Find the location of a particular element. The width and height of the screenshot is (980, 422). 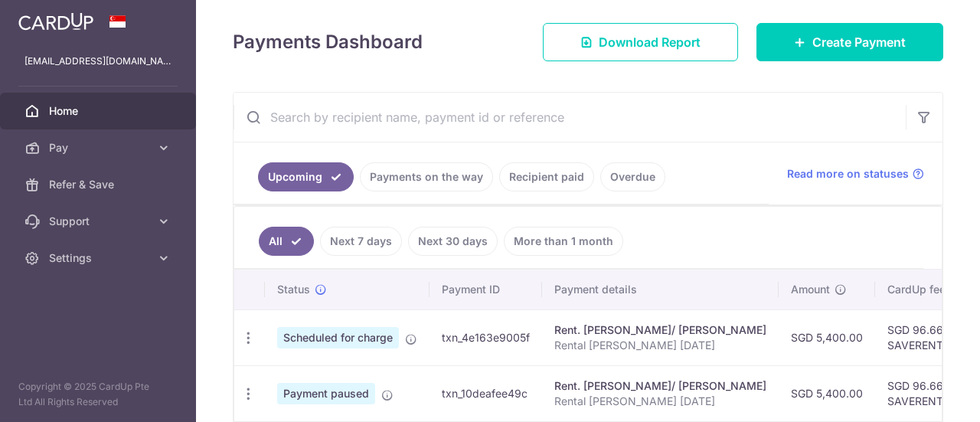

th: Payment ID is located at coordinates (485, 290).